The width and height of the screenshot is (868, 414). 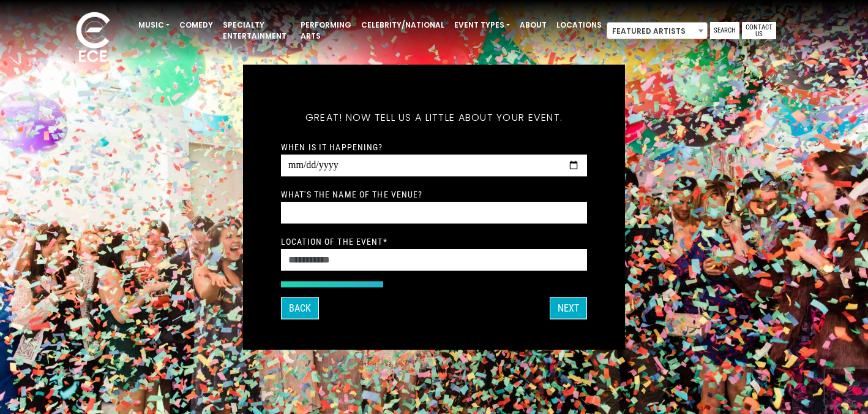 What do you see at coordinates (403, 25) in the screenshot?
I see `a: Celebrity/National` at bounding box center [403, 25].